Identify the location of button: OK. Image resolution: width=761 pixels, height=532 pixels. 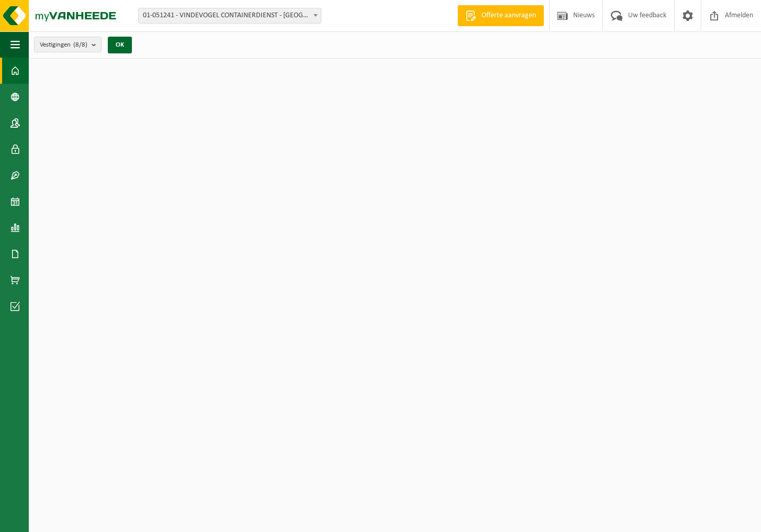
(120, 45).